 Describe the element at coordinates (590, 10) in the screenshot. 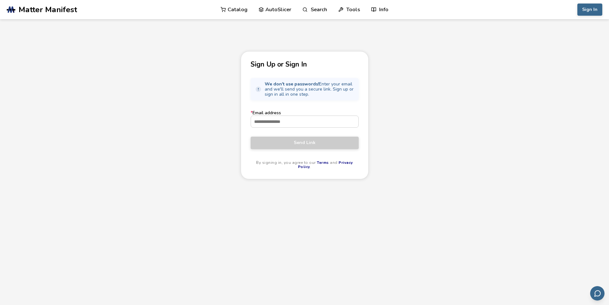

I see `button: Sign In` at that location.